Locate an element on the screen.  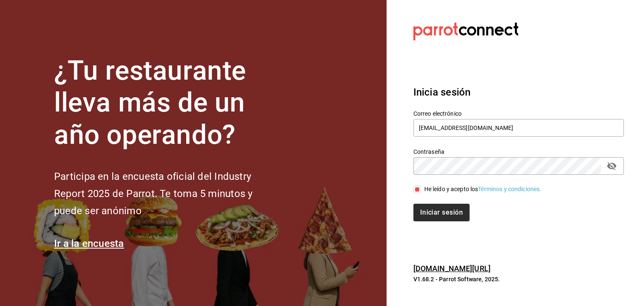
p: V1.68.2 - Parrot Software, 2025. is located at coordinates (519, 279).